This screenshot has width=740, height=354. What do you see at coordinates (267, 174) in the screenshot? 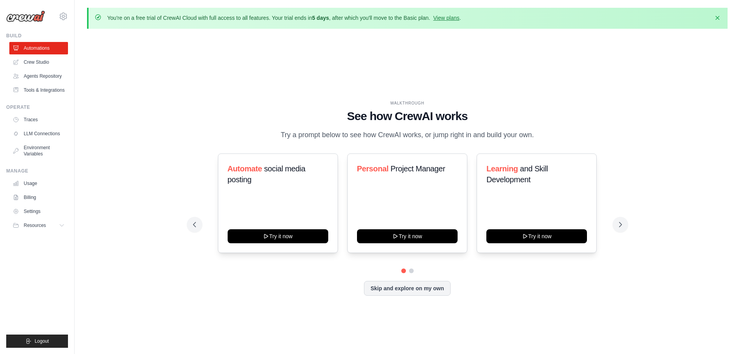
I see `span: social media posting` at bounding box center [267, 174].